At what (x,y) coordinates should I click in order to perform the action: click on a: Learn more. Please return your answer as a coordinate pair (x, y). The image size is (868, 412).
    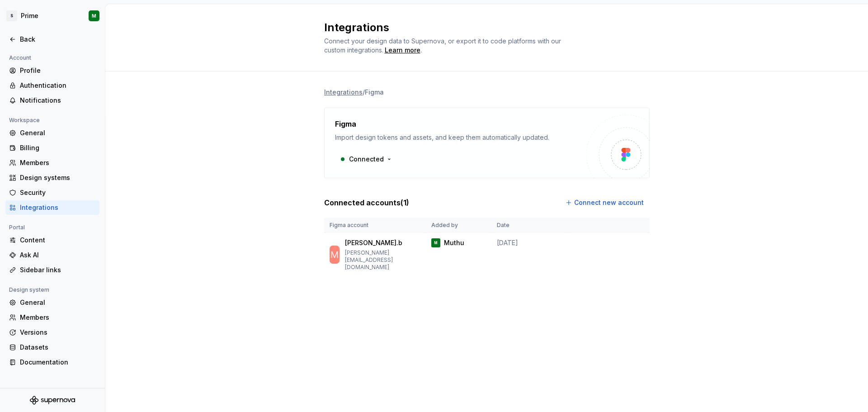
    Looking at the image, I should click on (402, 50).